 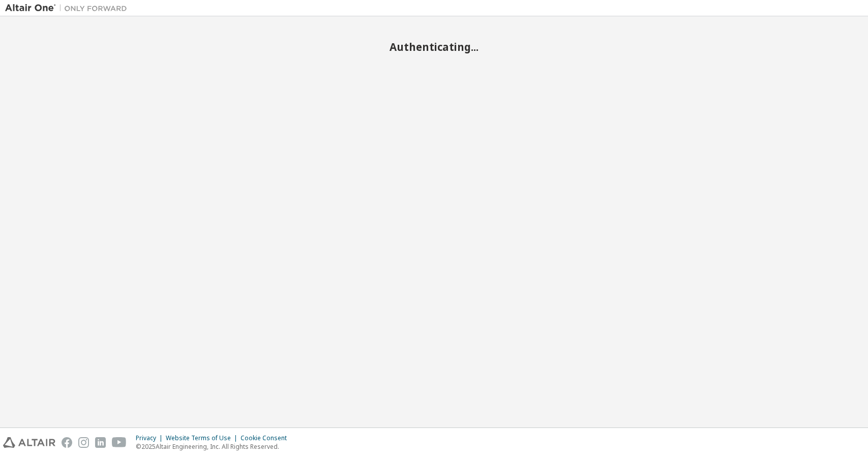 I want to click on p: © 2025 Altair Engineering, Inc. All Rights Reserved., so click(x=214, y=447).